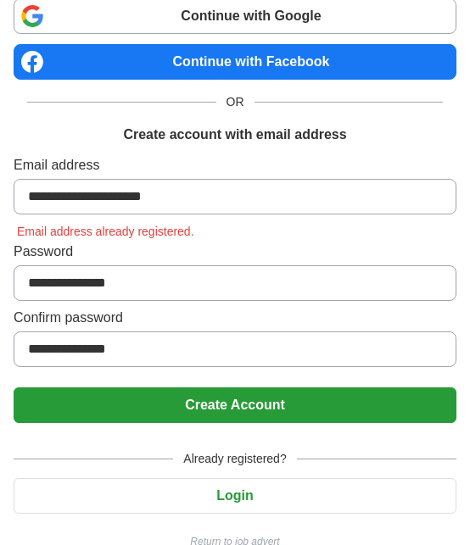 The width and height of the screenshot is (470, 545). Describe the element at coordinates (235, 62) in the screenshot. I see `a: Continue with Facebook` at that location.